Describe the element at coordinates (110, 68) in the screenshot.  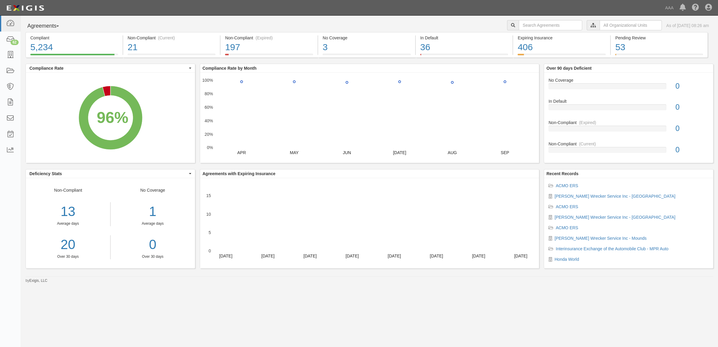
I see `button: Compliance Rate` at that location.